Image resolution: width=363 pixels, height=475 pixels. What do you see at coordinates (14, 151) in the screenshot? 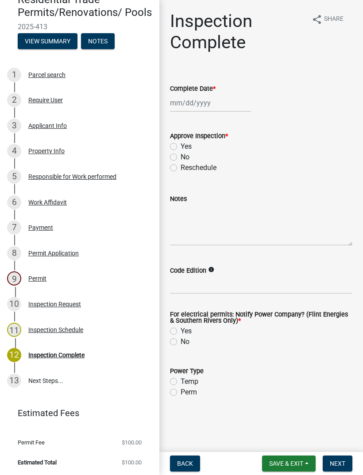
I see `div: 4` at bounding box center [14, 151].